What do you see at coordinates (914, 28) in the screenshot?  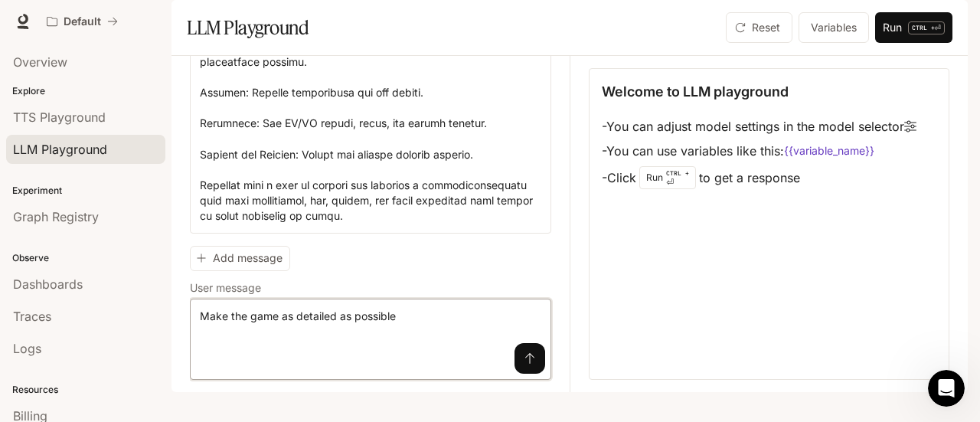 I see `button: RunCTRL +⏎` at bounding box center [914, 28].